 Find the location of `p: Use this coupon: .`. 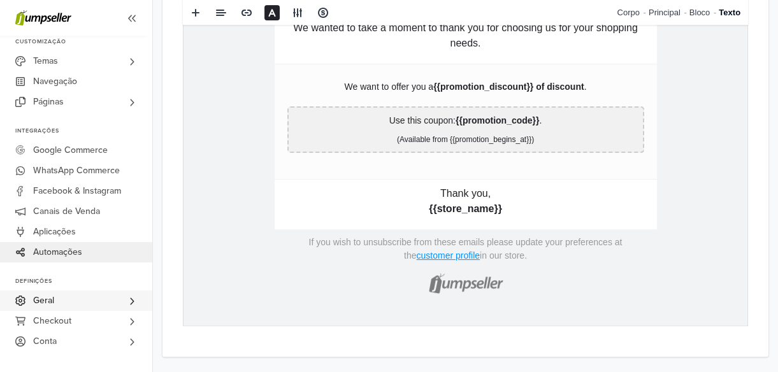

p: Use this coupon: . is located at coordinates (282, 277).